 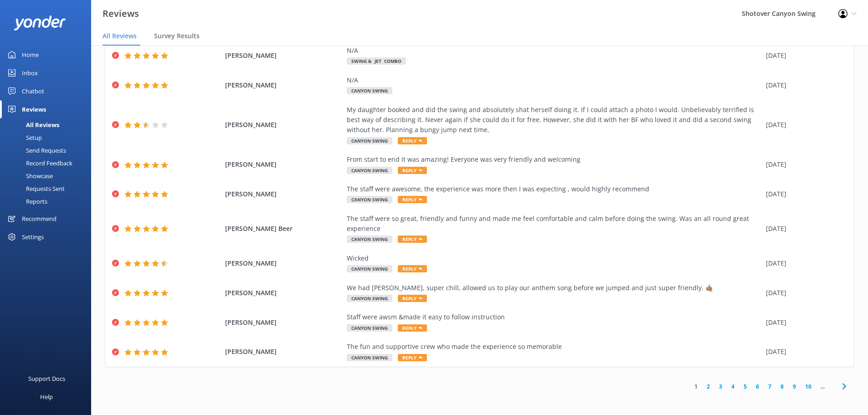 I want to click on a: Send Requests, so click(x=48, y=151).